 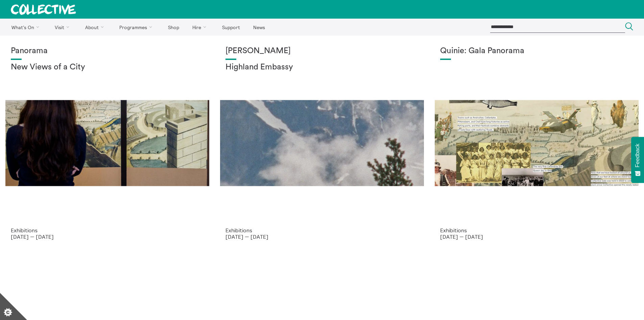 What do you see at coordinates (537, 51) in the screenshot?
I see `h1: Quinie: Gala Panorama` at bounding box center [537, 51].